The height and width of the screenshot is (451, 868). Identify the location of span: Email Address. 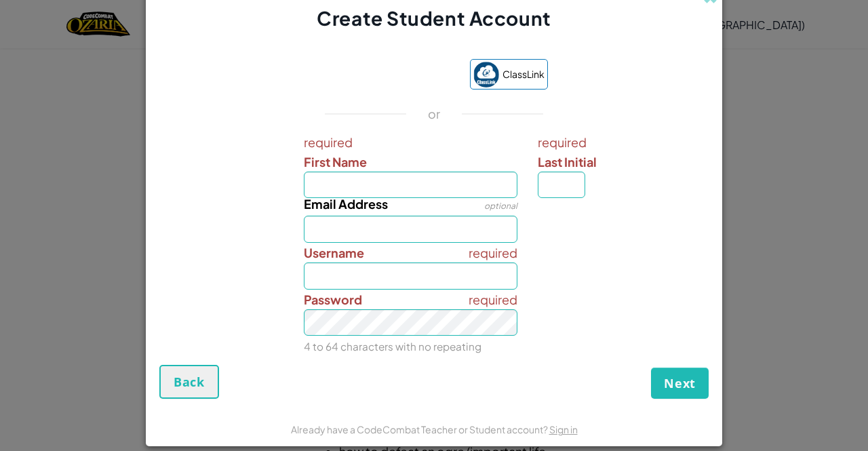
(346, 203).